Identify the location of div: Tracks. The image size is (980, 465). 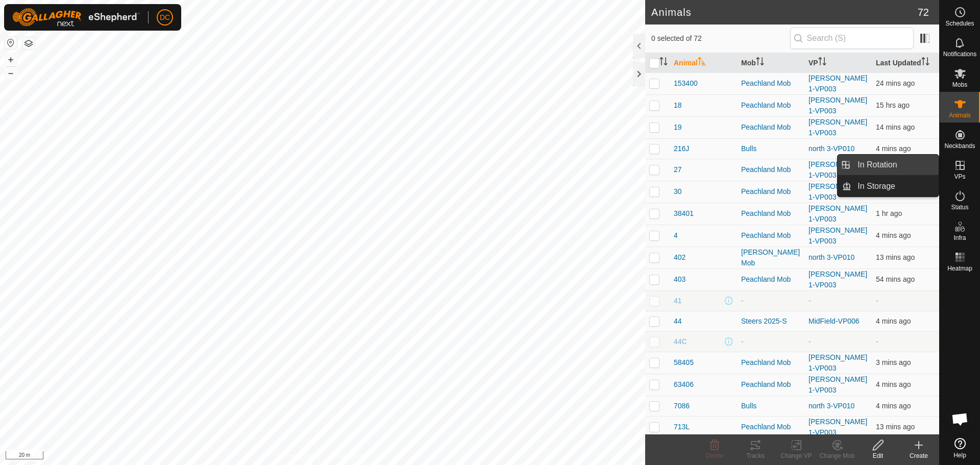
(756, 456).